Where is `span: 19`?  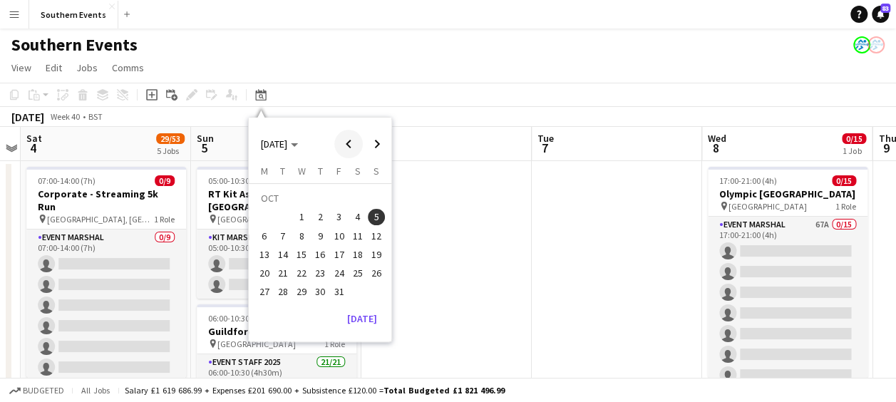 span: 19 is located at coordinates (376, 254).